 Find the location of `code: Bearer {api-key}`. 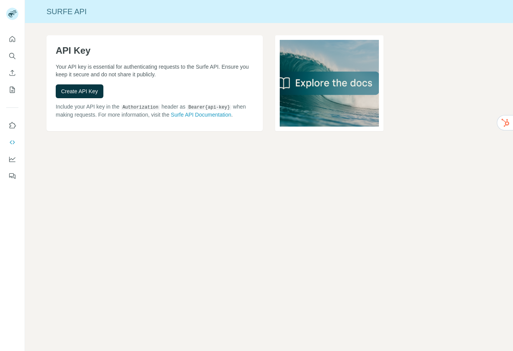

code: Bearer {api-key} is located at coordinates (209, 108).